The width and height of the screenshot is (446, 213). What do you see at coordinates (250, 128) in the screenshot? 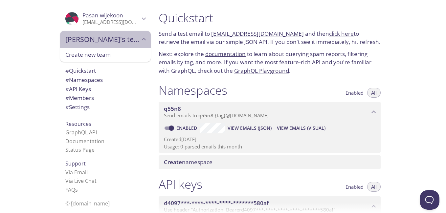
I see `button: View Emails (JSON)` at bounding box center [250, 128].